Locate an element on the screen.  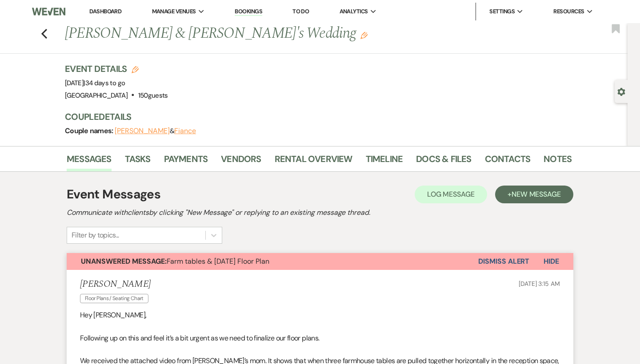
span: Analytics is located at coordinates (354, 11).